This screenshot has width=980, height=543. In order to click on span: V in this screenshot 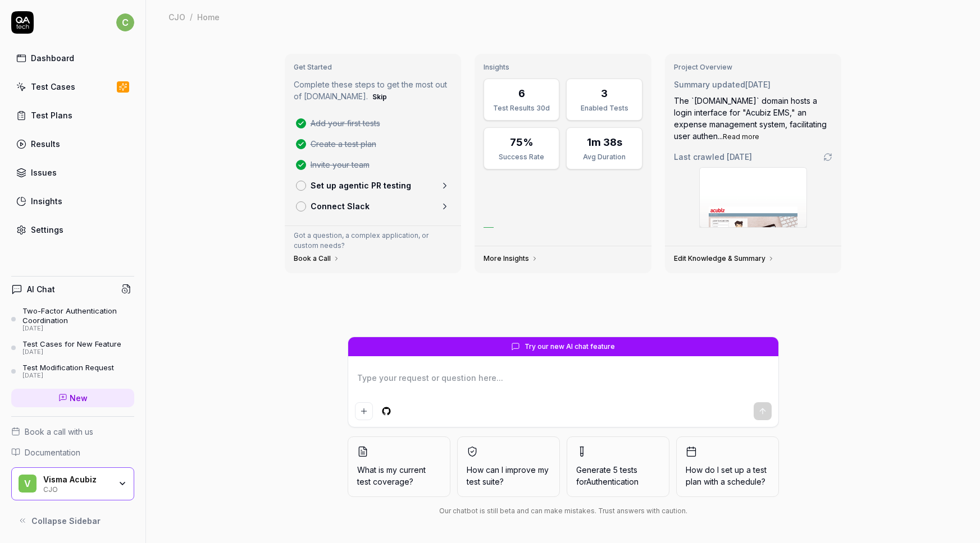, I will do `click(27, 483)`.